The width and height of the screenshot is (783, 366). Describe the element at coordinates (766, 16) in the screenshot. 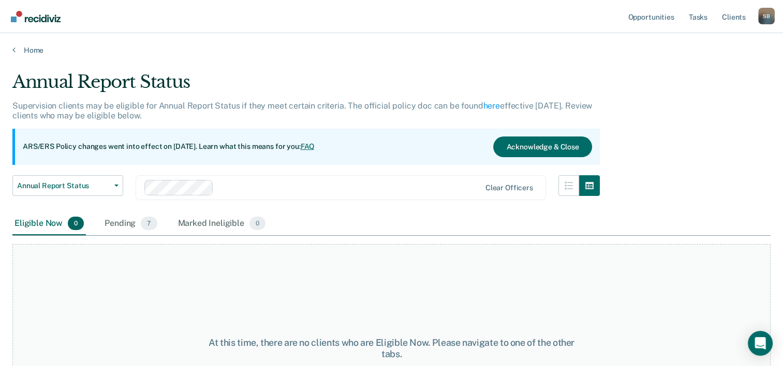

I see `div: S B` at that location.